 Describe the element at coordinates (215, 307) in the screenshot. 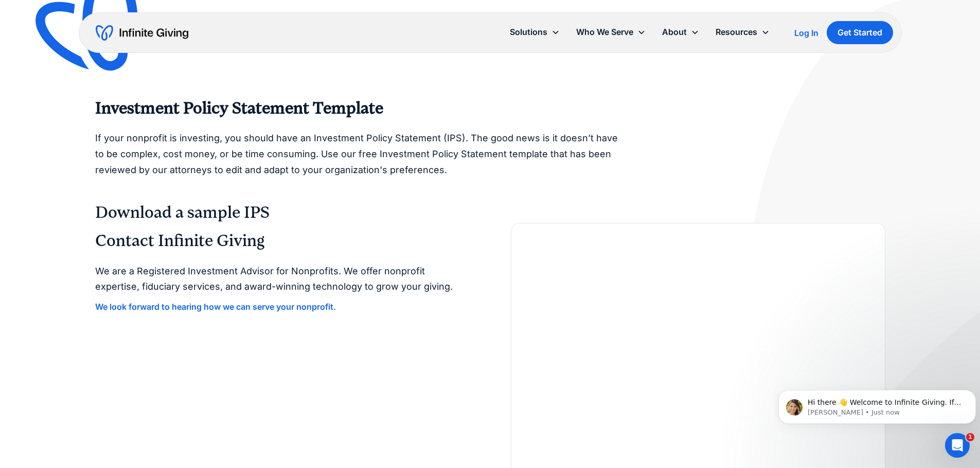

I see `a: We look forward to hearing how we can serve your nonprofit.` at that location.